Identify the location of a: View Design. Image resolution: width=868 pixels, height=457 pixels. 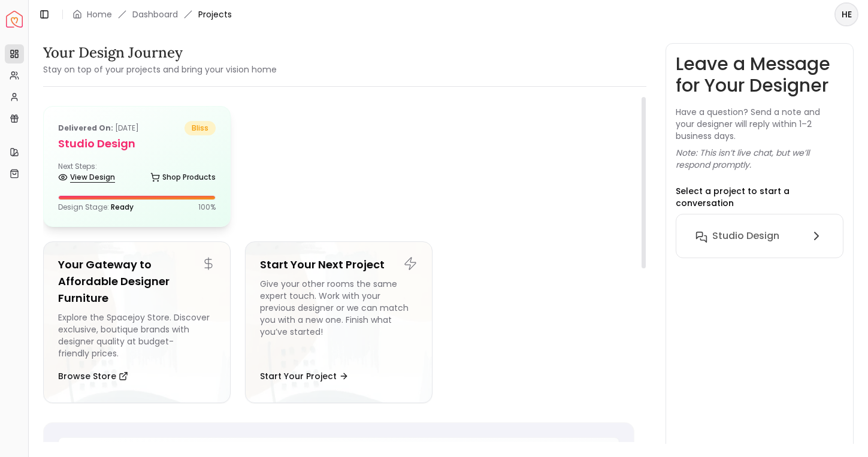
(86, 177).